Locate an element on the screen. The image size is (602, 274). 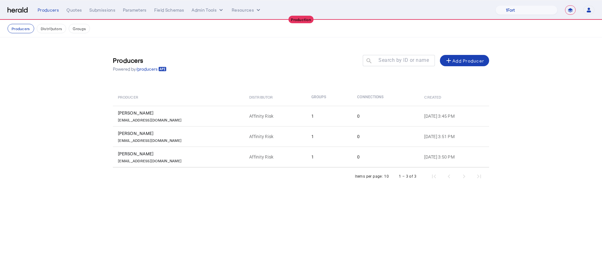
th: Distributor is located at coordinates (275, 97).